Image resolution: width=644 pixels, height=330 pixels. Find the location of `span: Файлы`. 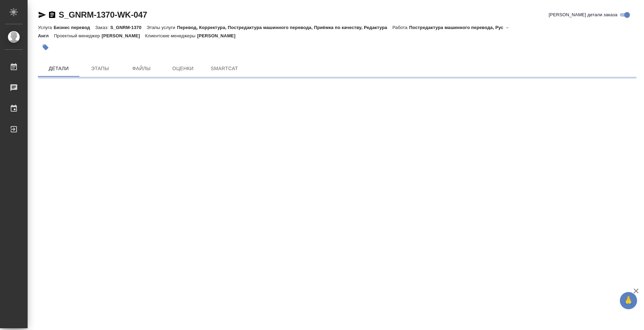

span: Файлы is located at coordinates (142, 68).